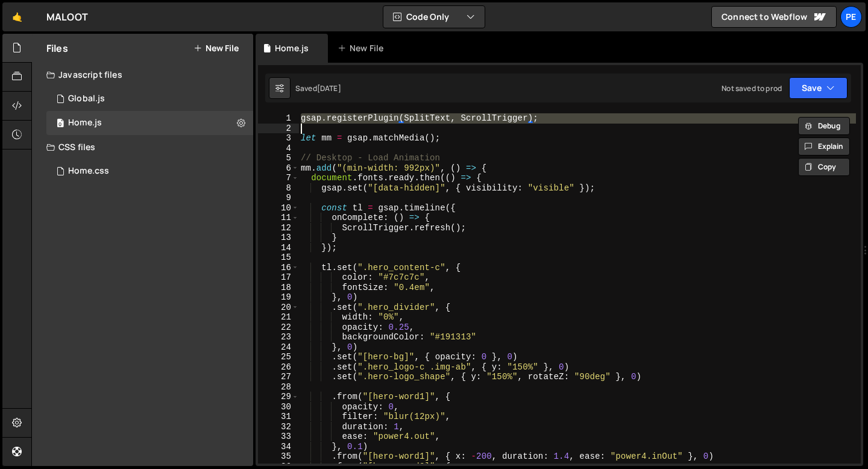 This screenshot has height=469, width=868. Describe the element at coordinates (279, 327) in the screenshot. I see `div: 22` at that location.